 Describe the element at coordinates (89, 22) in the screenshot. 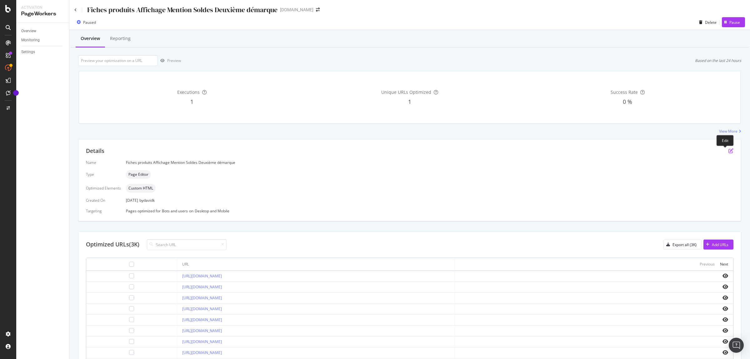

I see `div: Paused` at that location.